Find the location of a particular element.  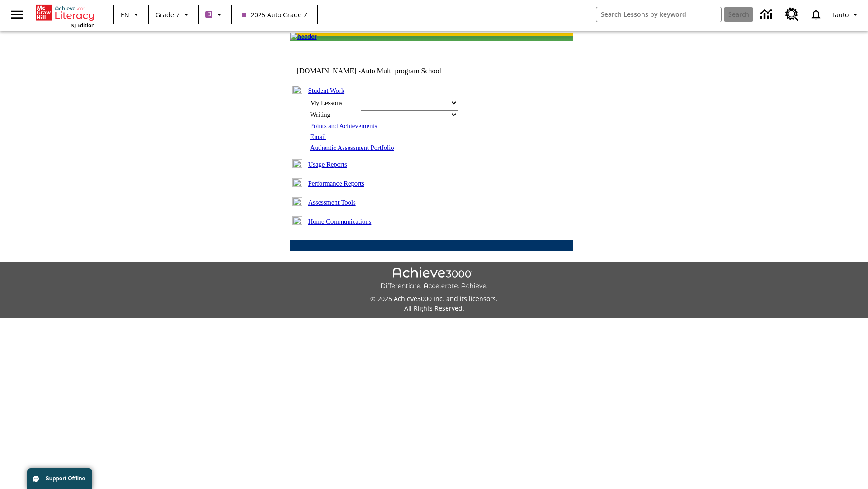

nobr: Auto Multi program School is located at coordinates (401, 71).